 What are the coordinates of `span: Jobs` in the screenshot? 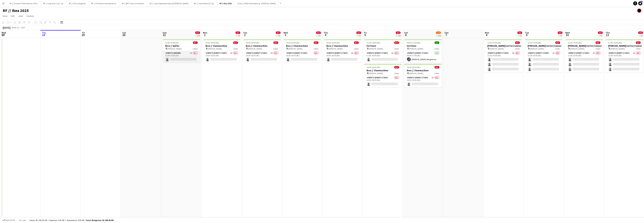 It's located at (21, 16).